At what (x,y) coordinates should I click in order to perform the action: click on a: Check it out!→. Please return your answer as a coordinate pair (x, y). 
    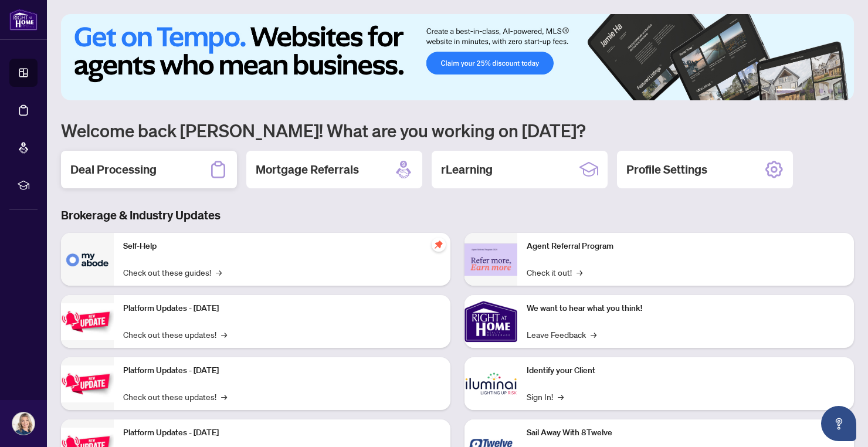
    Looking at the image, I should click on (555, 272).